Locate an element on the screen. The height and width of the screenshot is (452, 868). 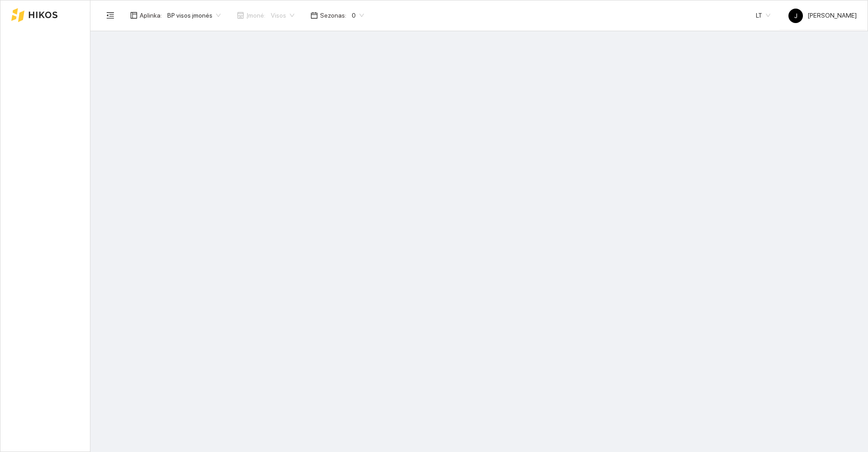
span: BP visos įmonės is located at coordinates (194, 15).